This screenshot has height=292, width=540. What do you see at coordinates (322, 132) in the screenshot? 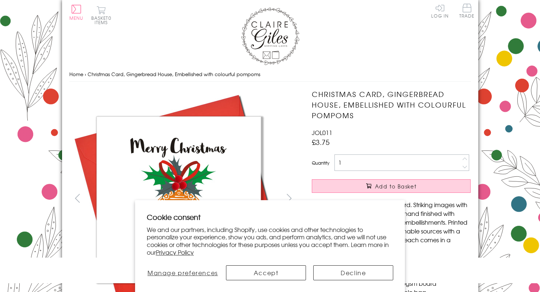
I see `span: JOL011` at bounding box center [322, 132].